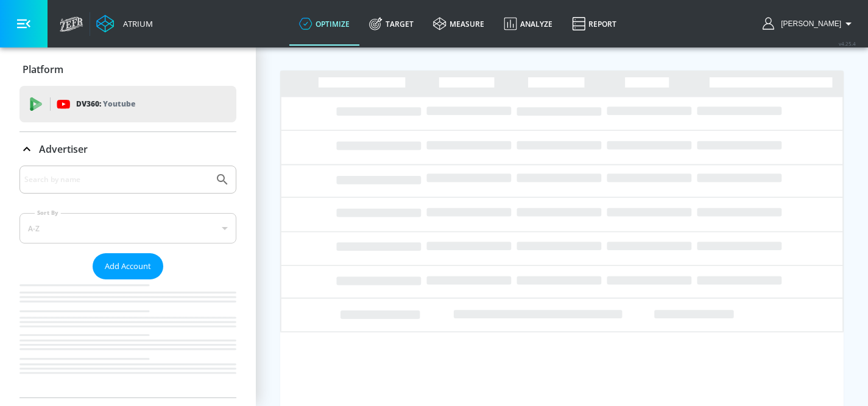 The height and width of the screenshot is (406, 868). Describe the element at coordinates (528, 24) in the screenshot. I see `a: Analyze` at that location.